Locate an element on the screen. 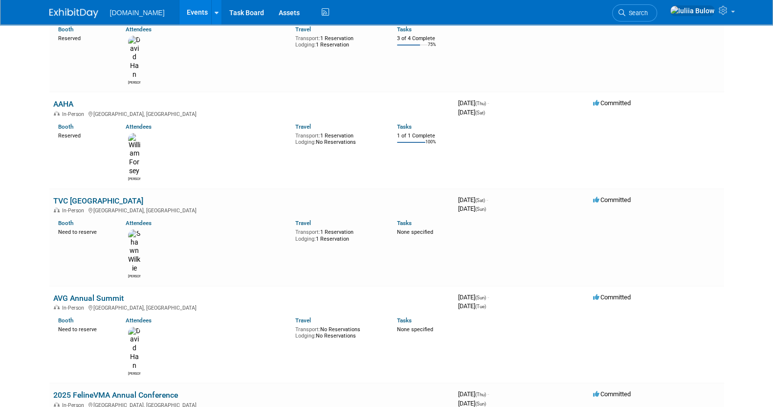 The height and width of the screenshot is (407, 773). img: Iuliia Bulow is located at coordinates (693, 11).